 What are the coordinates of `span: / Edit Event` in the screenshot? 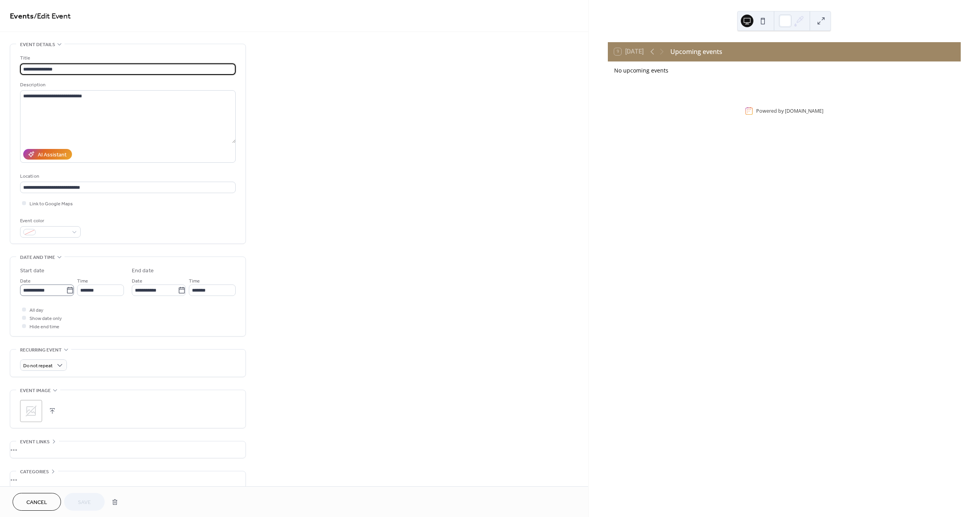 It's located at (52, 16).